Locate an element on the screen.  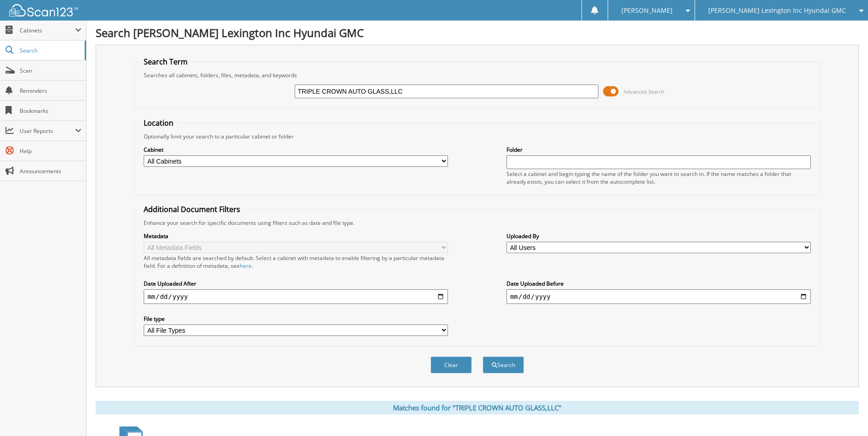
span: Reminders is located at coordinates (51, 91).